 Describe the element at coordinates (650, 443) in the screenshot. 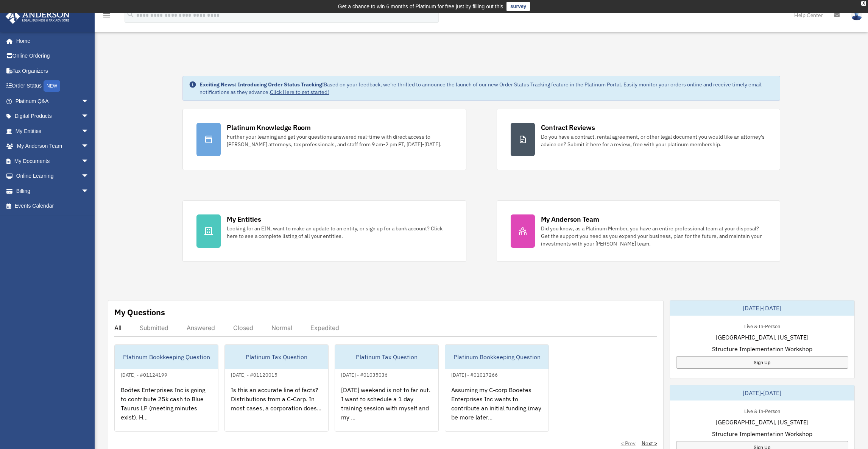

I see `a: Next >` at that location.